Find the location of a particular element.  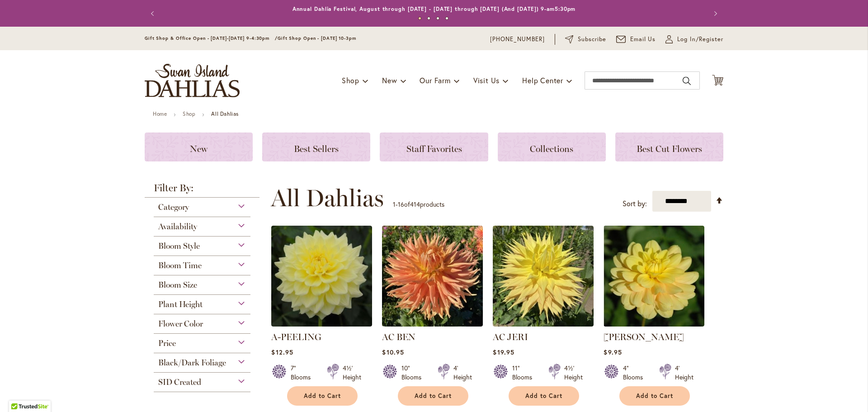

img: AC Jeri is located at coordinates (543, 275).